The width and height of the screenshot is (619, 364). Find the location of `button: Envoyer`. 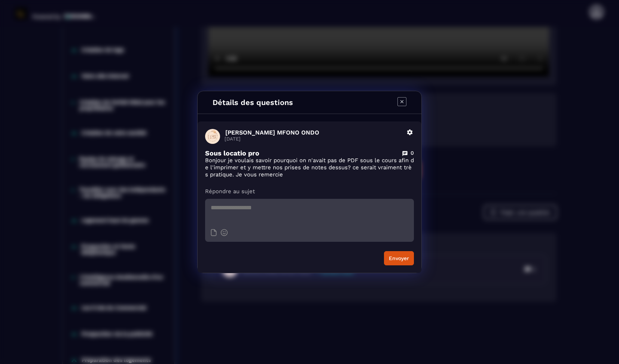

button: Envoyer is located at coordinates (399, 259).